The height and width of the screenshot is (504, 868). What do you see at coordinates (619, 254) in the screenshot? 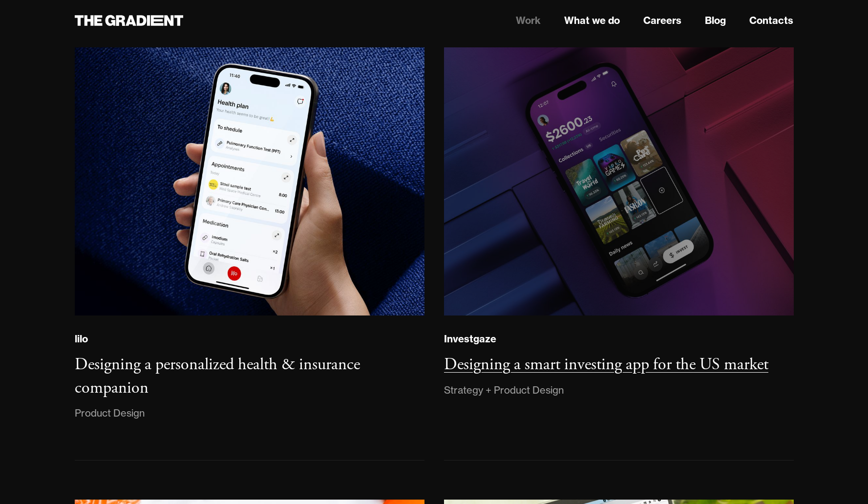
I see `a: InvestgazeDesigning a smart investing app for the US marketStrategy + Product Design` at bounding box center [619, 254].